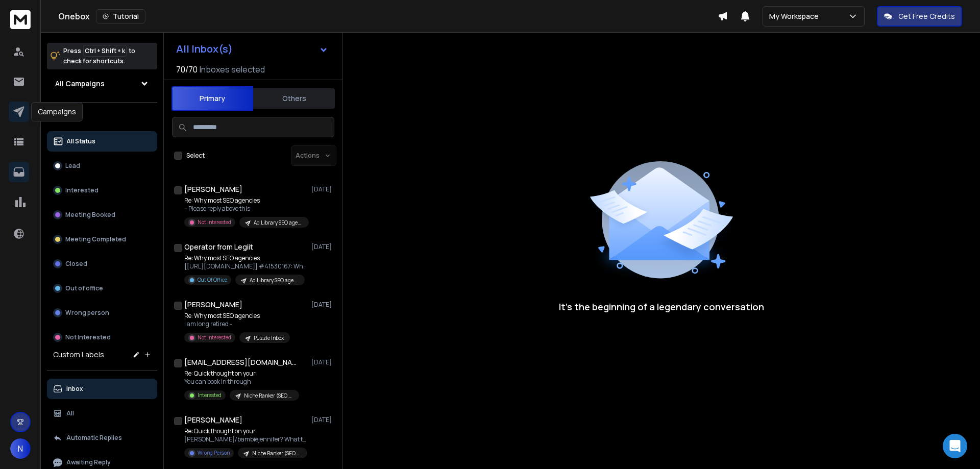 The width and height of the screenshot is (980, 469). What do you see at coordinates (102, 438) in the screenshot?
I see `button: Automatic Replies` at bounding box center [102, 438].